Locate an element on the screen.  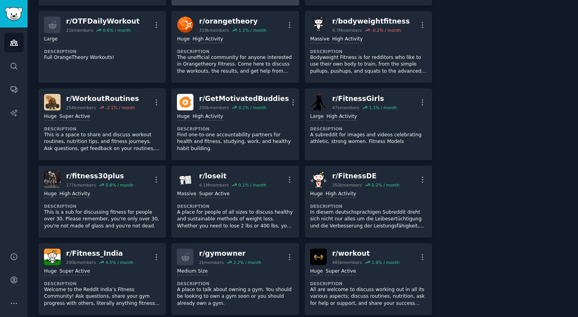
div: r/ workout is located at coordinates (365, 253).